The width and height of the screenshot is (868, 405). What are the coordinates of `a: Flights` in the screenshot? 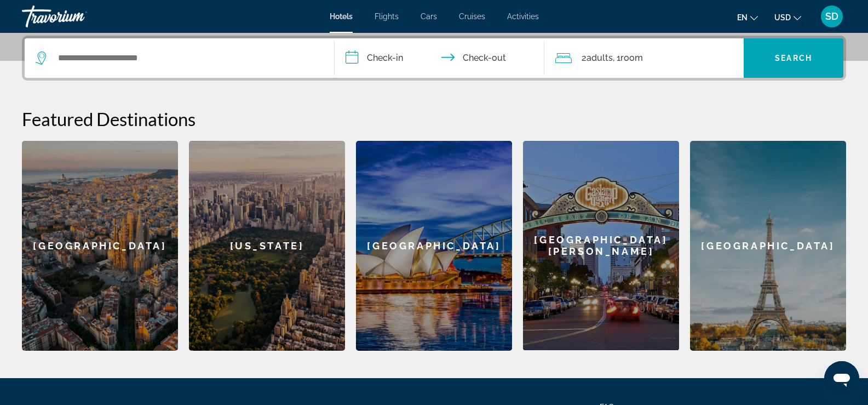 It's located at (386, 17).